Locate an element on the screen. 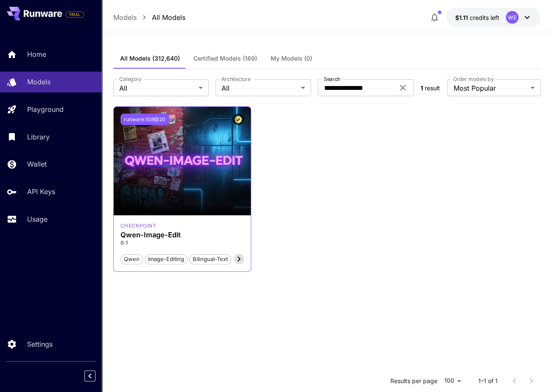  button: image-editing is located at coordinates (166, 259).